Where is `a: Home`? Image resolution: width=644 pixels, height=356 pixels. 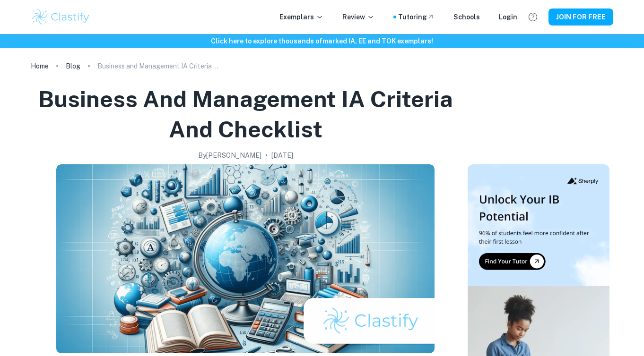 a: Home is located at coordinates (40, 66).